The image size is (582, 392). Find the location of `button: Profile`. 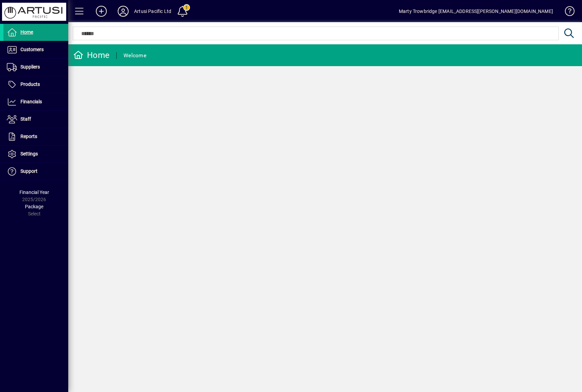

button: Profile is located at coordinates (123, 11).